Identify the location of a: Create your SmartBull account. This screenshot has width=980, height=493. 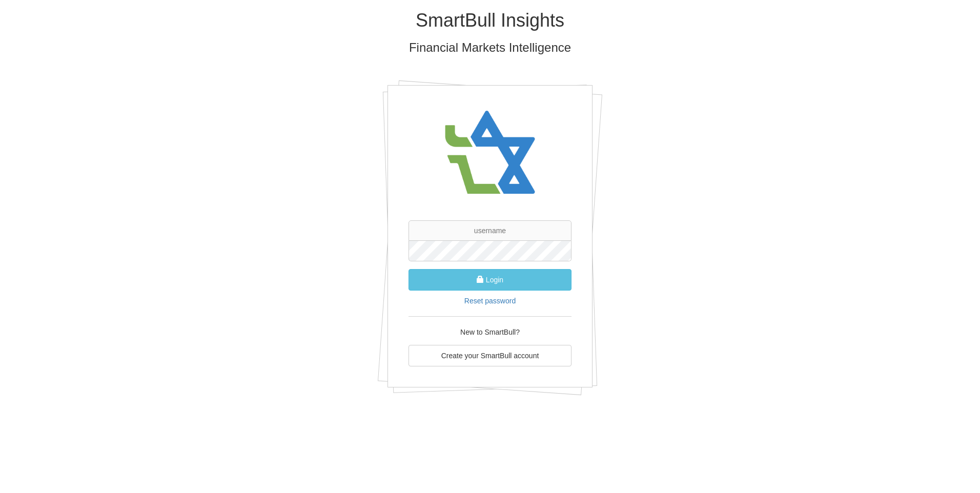
(490, 356).